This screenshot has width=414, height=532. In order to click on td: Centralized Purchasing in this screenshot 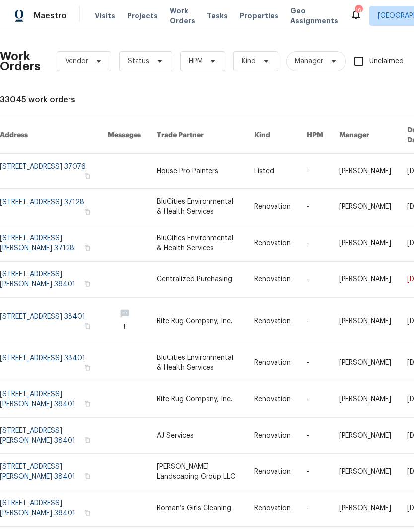, I will do `click(198, 280)`.